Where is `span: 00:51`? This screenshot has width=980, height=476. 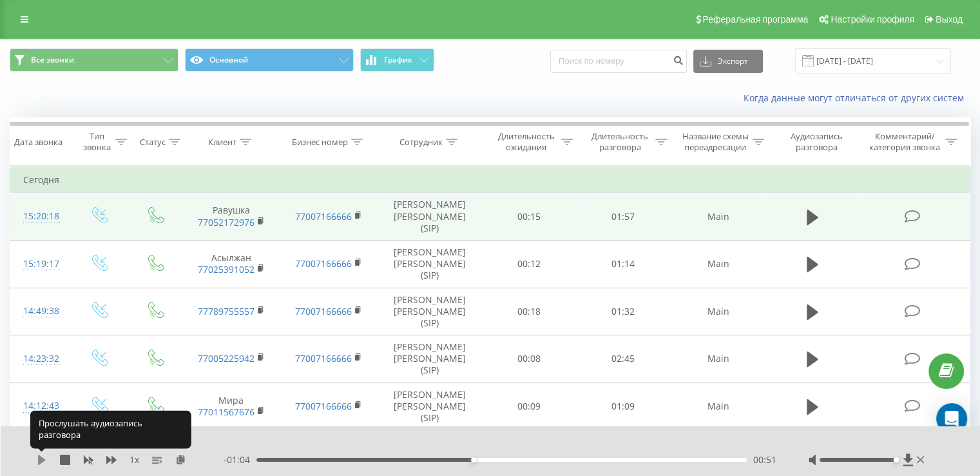 span: 00:51 is located at coordinates (764, 460).